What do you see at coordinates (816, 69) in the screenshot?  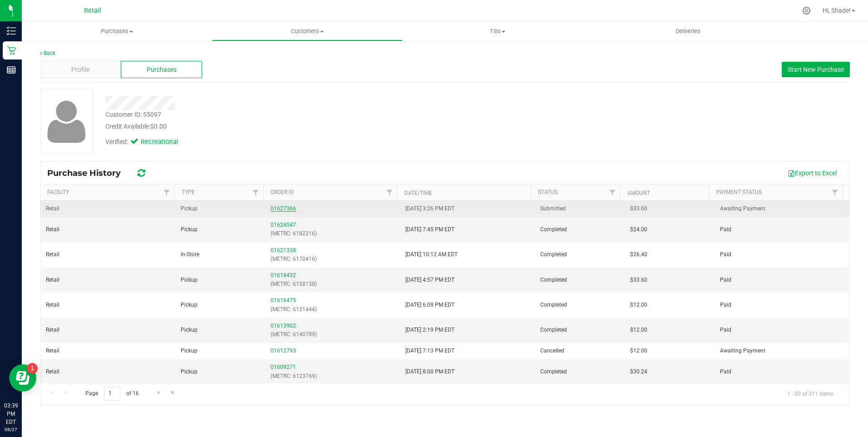 I see `span: Start New Purchase` at bounding box center [816, 69].